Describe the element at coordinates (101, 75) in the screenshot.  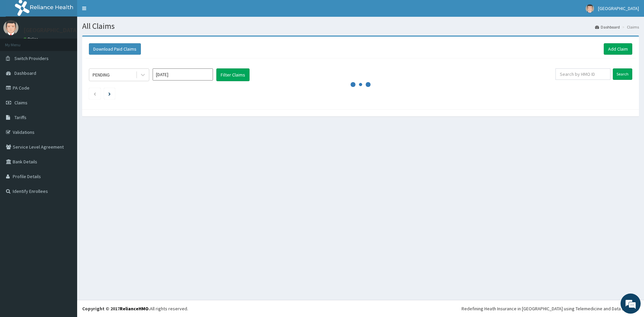
I see `div: PENDING` at that location.